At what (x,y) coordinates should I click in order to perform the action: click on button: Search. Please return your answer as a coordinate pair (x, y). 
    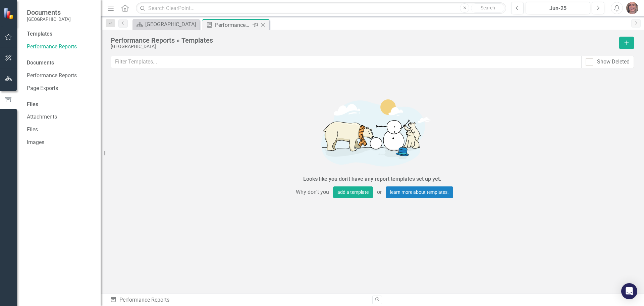
    Looking at the image, I should click on (488, 8).